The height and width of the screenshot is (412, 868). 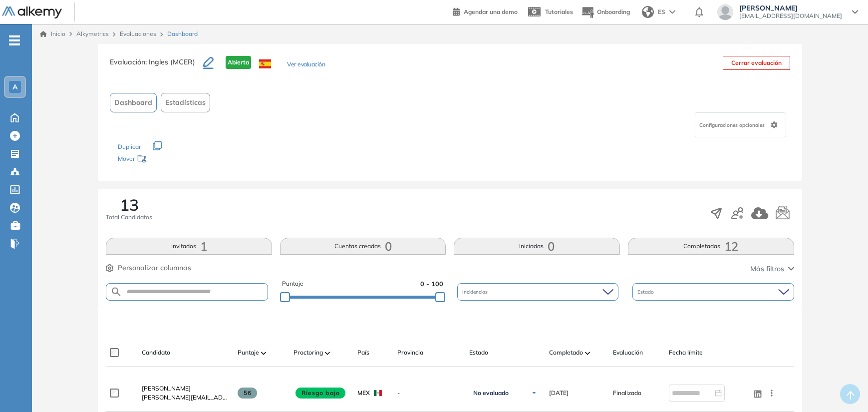 What do you see at coordinates (491, 393) in the screenshot?
I see `span: No evaluado` at bounding box center [491, 393].